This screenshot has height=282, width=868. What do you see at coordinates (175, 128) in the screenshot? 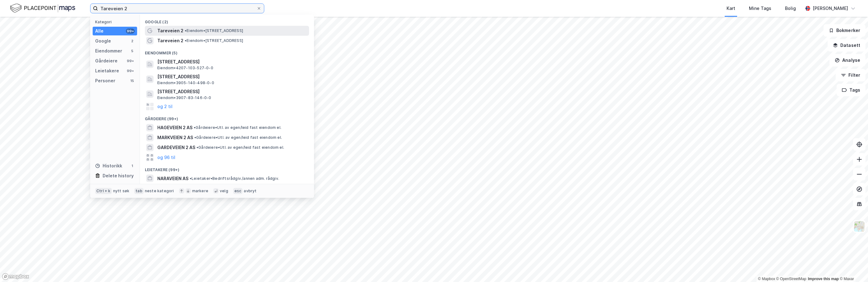
I see `span: HAGEVEIEN 2 AS` at bounding box center [175, 128].